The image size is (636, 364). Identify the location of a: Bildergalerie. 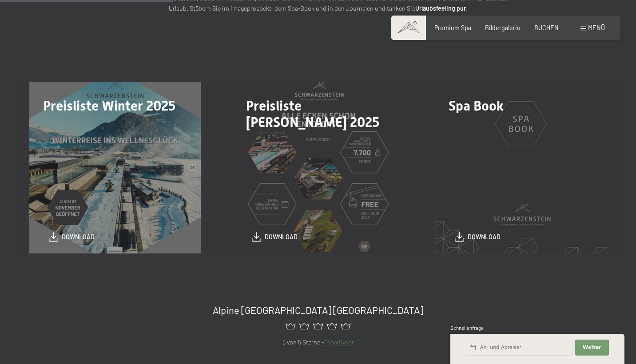
(503, 28).